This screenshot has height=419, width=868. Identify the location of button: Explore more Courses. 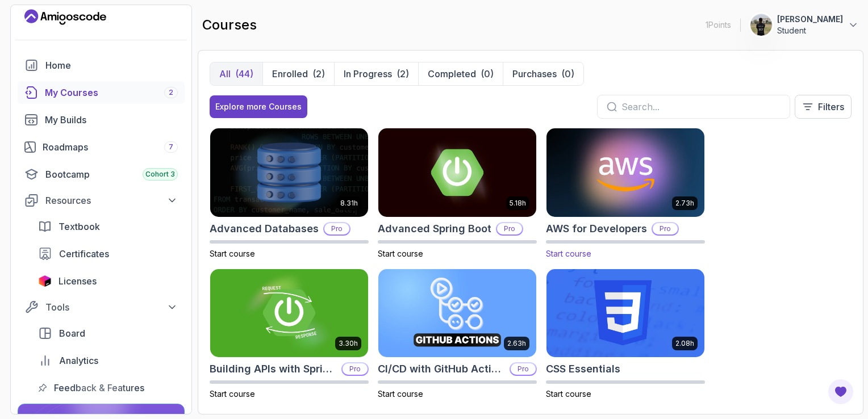
(258, 107).